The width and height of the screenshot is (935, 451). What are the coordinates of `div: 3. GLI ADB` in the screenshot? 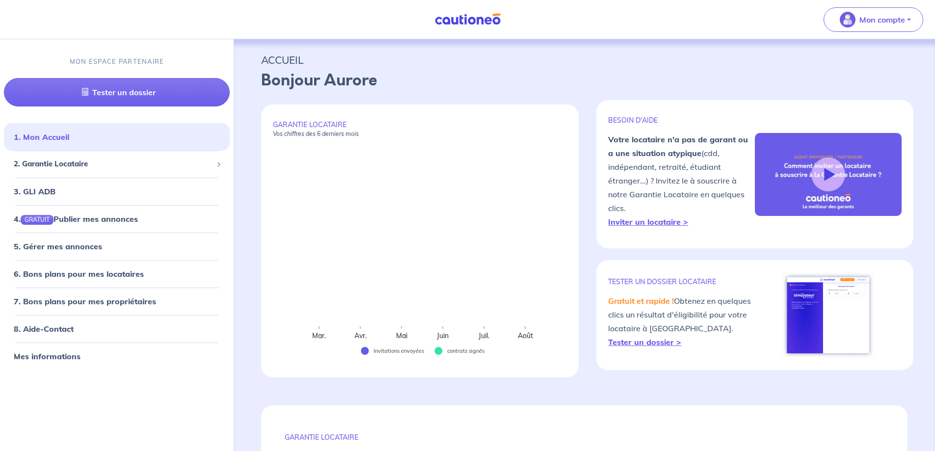 It's located at (117, 191).